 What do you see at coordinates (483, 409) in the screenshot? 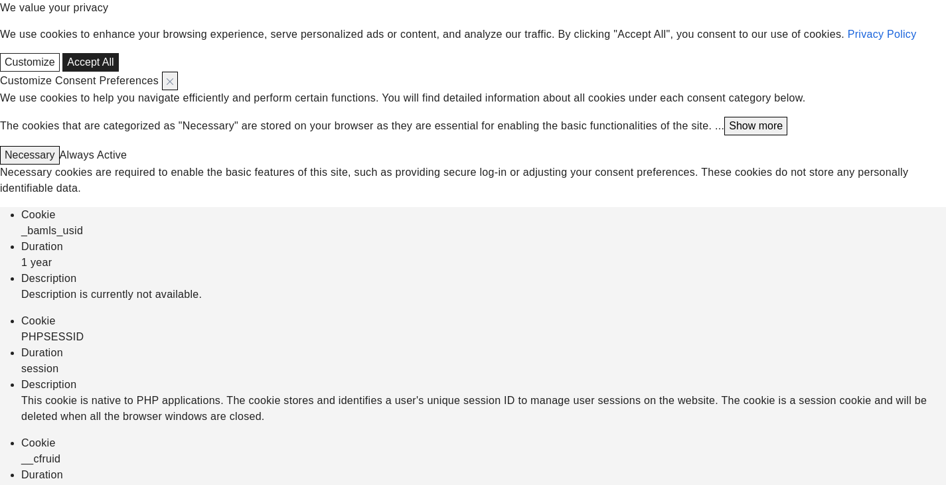
I see `div: This cookie is native to PHP applications. The cookie stores and identifies a user's unique sessi...` at bounding box center [483, 409].